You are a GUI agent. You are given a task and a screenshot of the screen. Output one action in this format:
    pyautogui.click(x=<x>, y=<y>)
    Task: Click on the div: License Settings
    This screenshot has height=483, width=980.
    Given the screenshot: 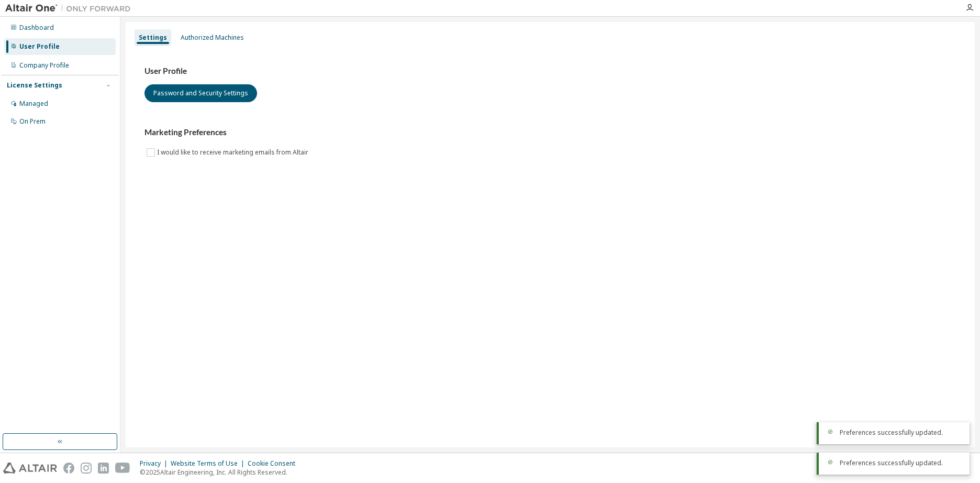 What is the action you would take?
    pyautogui.click(x=34, y=85)
    